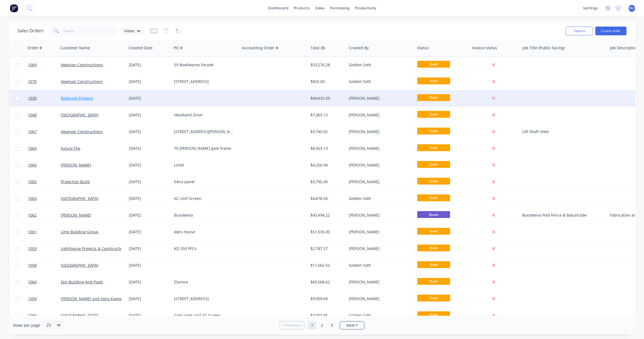 This screenshot has width=644, height=339. What do you see at coordinates (45, 249) in the screenshot?
I see `a: 1053` at bounding box center [45, 249].